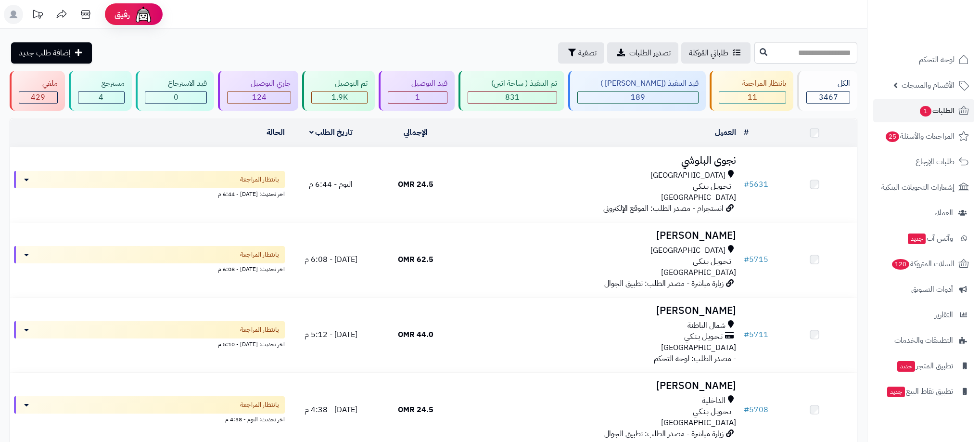 This screenshot has width=980, height=442. I want to click on a: إضافة طلب جديد, so click(52, 53).